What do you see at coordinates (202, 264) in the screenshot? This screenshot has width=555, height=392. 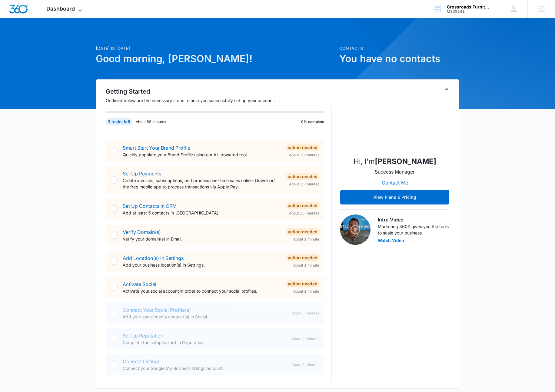 I see `p: Add your business location(s) in Settings.` at bounding box center [202, 264].